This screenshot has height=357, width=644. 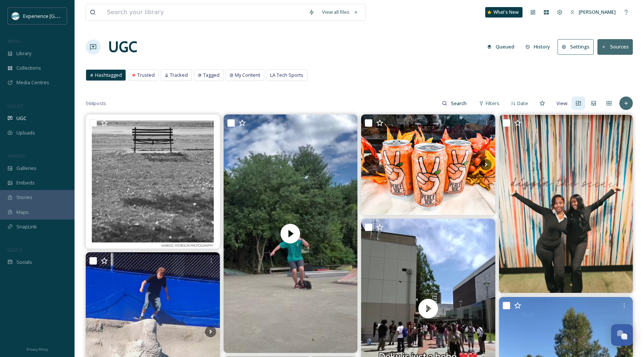 I want to click on button: Open Chat, so click(x=622, y=335).